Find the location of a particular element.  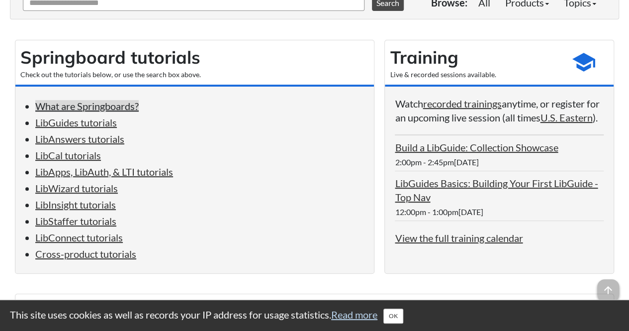

div: Live & recorded sessions available. is located at coordinates (474, 75).